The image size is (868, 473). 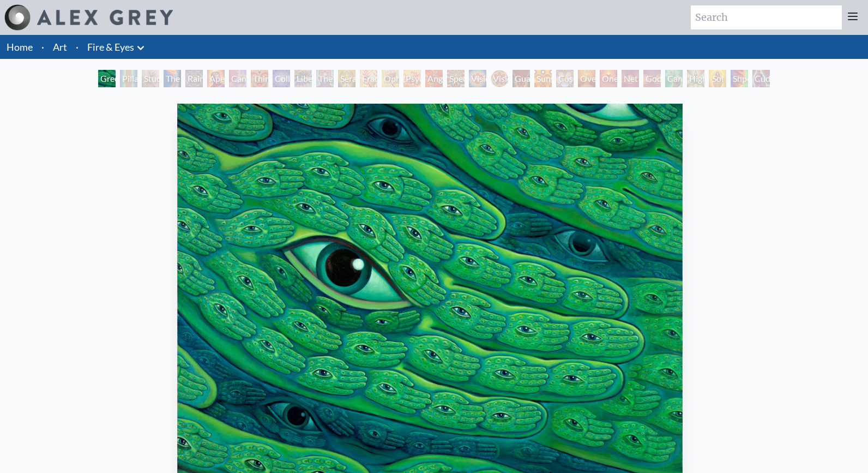 I want to click on div: Godself, so click(x=652, y=79).